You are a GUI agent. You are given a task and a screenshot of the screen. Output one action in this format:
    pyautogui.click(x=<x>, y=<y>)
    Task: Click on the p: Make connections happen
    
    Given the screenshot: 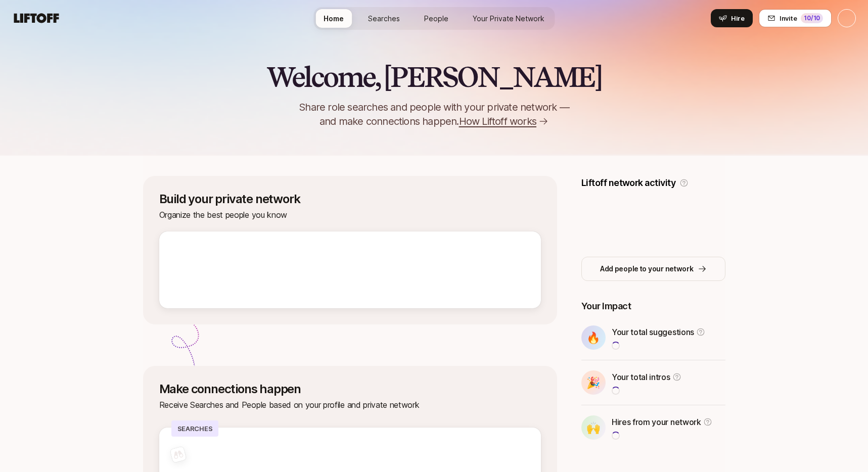 What is the action you would take?
    pyautogui.click(x=350, y=389)
    